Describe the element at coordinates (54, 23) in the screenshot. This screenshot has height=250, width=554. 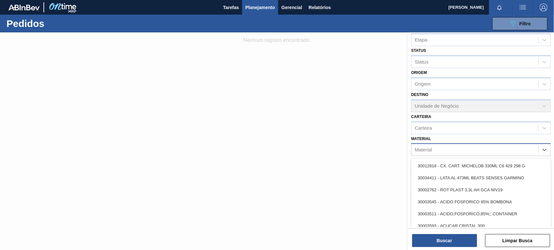
I see `h1: Pedidos` at that location.